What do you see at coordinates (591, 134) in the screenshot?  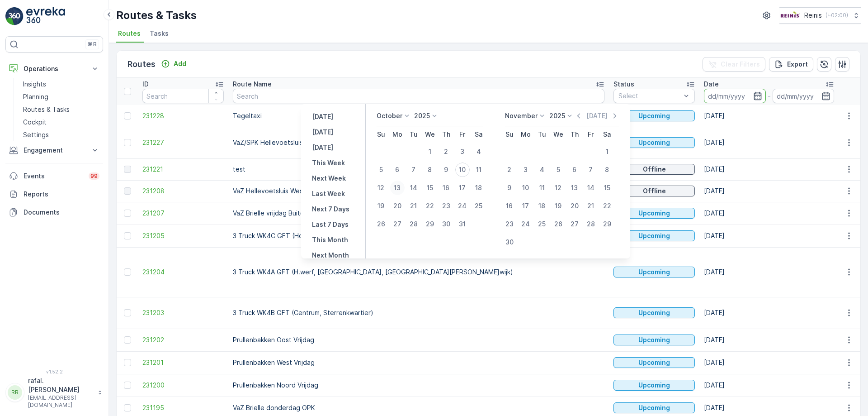 I see `th: Friday` at bounding box center [591, 134].